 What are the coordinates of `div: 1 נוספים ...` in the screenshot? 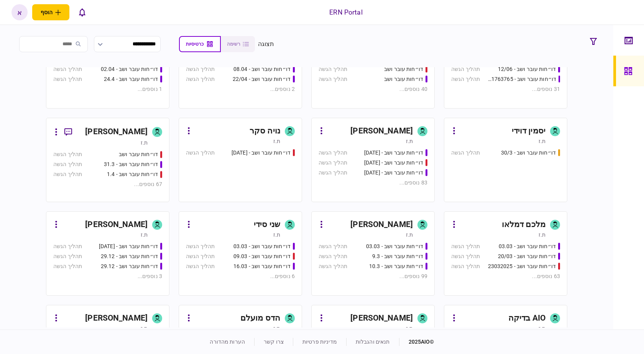 It's located at (108, 89).